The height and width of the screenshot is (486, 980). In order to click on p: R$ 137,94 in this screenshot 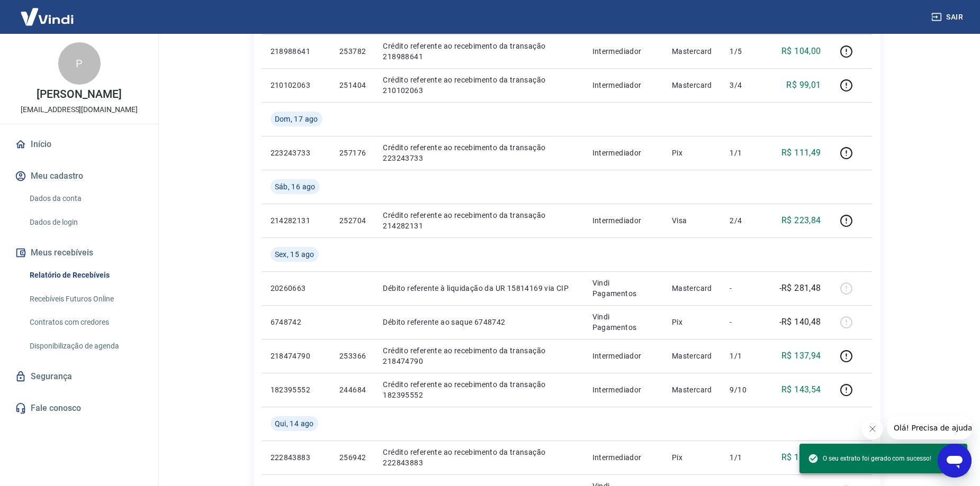, I will do `click(801, 356)`.